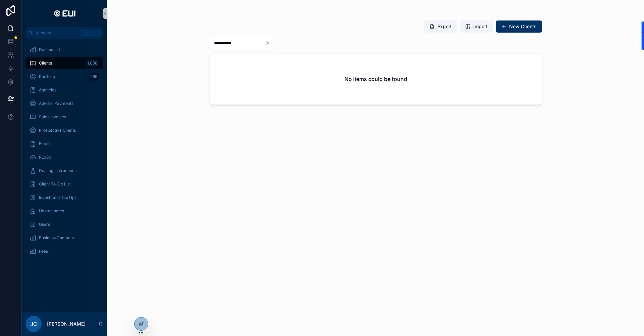  Describe the element at coordinates (64, 171) in the screenshot. I see `a: Dealing Instructions` at that location.